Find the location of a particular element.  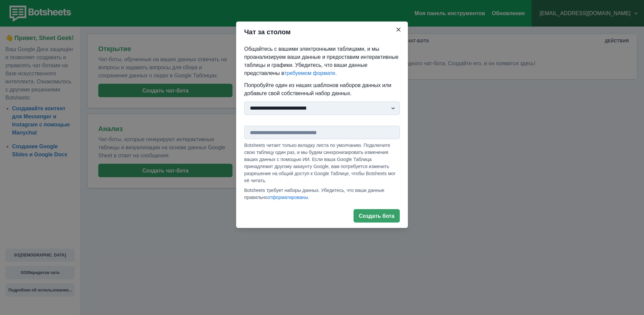

font: Botsheets требует наборы данных. Убедитесь, что ваши данные правильно is located at coordinates (315, 193).